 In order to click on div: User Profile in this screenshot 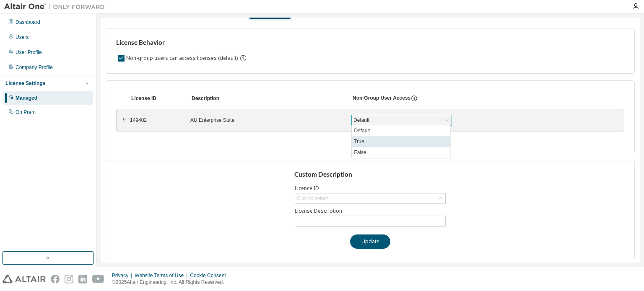, I will do `click(29, 52)`.